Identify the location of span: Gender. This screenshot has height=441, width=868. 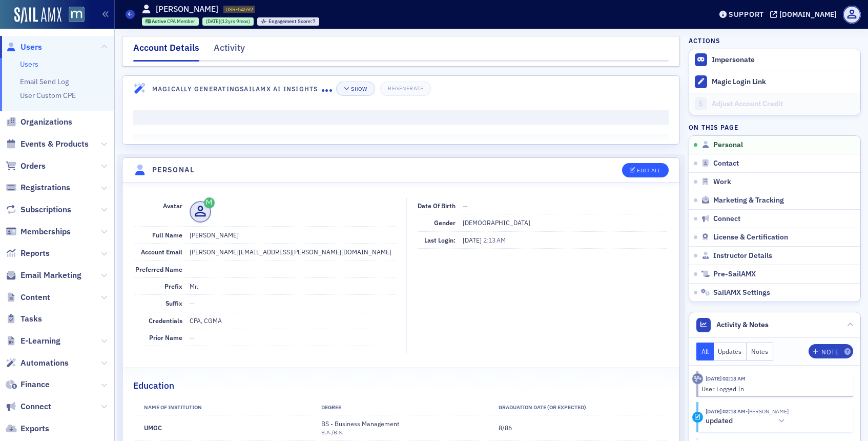
(445, 223).